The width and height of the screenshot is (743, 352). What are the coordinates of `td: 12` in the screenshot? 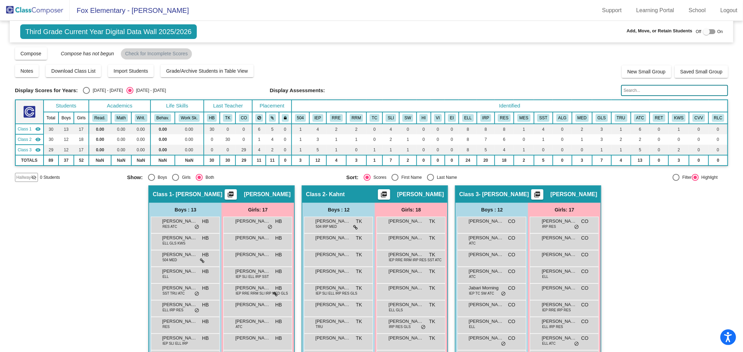 It's located at (318, 161).